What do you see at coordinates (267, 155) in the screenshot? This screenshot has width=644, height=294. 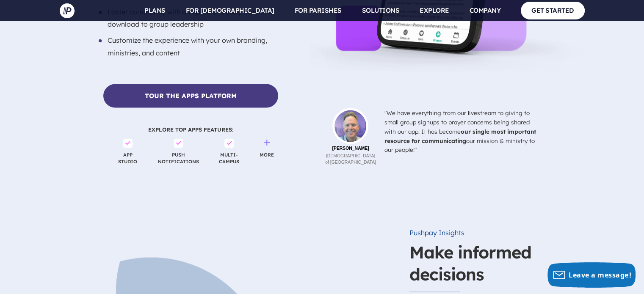 I see `a: MORE` at bounding box center [267, 155].